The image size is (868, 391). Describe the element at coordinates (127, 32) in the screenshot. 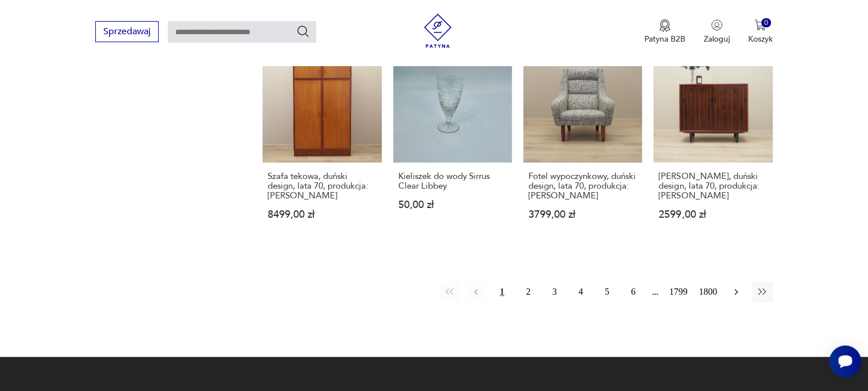

I see `a: Sprzedawaj` at that location.